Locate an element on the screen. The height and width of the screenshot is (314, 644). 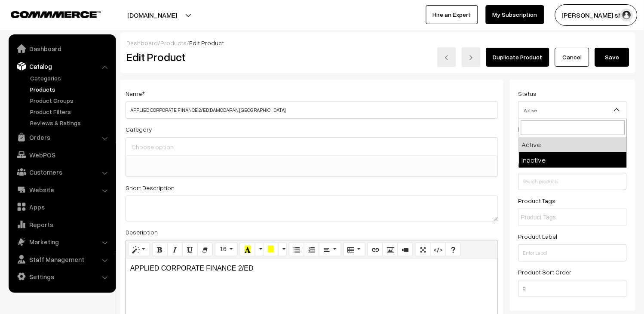
span: Active is located at coordinates (573, 110).